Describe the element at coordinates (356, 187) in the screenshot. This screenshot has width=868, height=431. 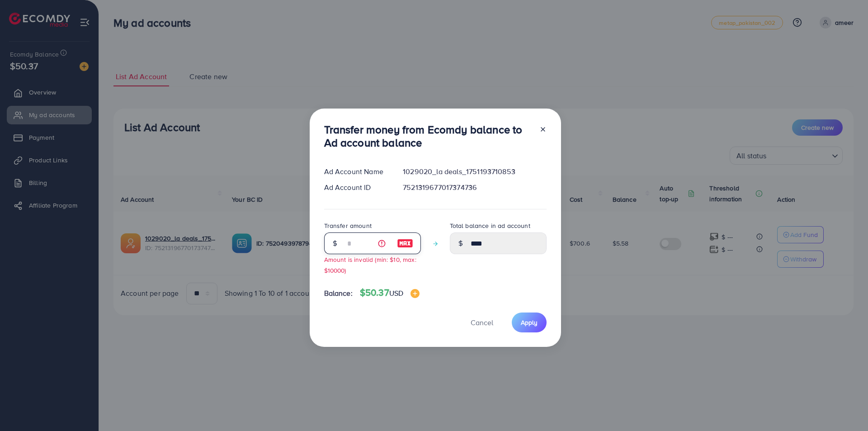
I see `div: Ad Account ID` at that location.